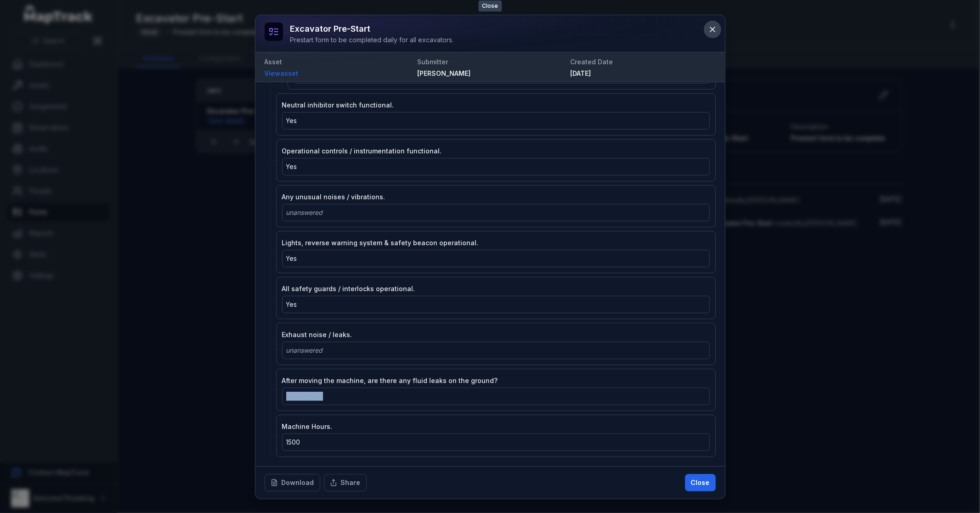 The width and height of the screenshot is (980, 513). Describe the element at coordinates (372, 40) in the screenshot. I see `div: Prestart form to be completed daily for all excavators.` at that location.